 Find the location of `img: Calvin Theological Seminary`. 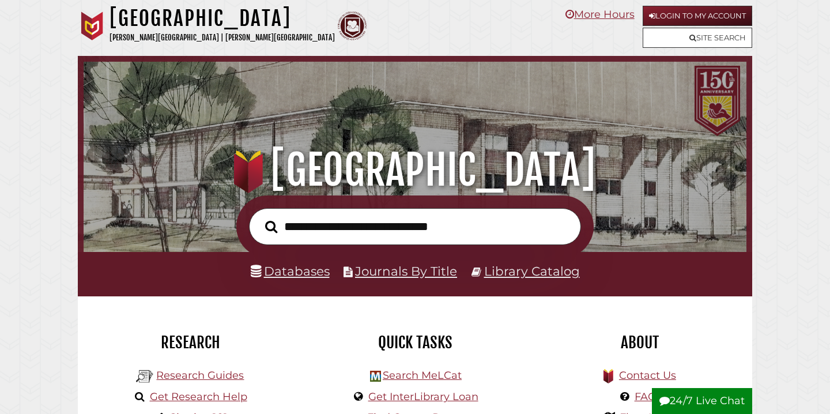

img: Calvin Theological Seminary is located at coordinates (352, 26).